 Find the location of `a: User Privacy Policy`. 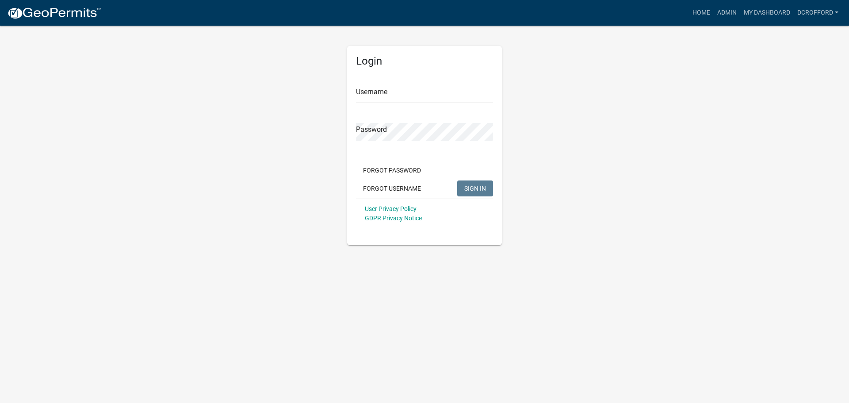

a: User Privacy Policy is located at coordinates (391, 209).